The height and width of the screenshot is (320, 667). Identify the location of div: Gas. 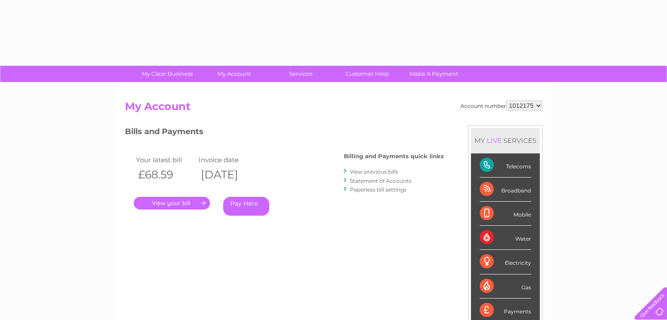
(506, 287).